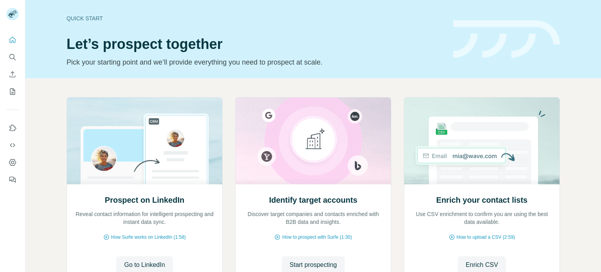 The width and height of the screenshot is (601, 272). What do you see at coordinates (482, 218) in the screenshot?
I see `p: Use CSV enrichment to confirm you are using the best data available.` at bounding box center [482, 218].